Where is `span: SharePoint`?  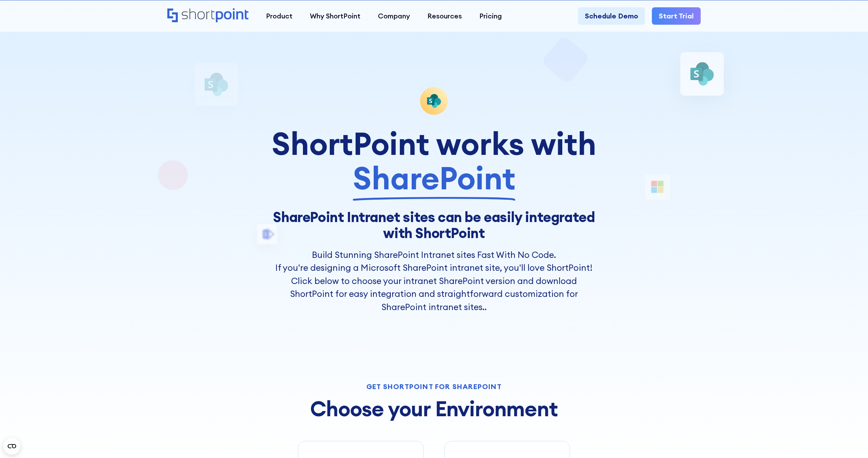
span: SharePoint is located at coordinates (434, 178).